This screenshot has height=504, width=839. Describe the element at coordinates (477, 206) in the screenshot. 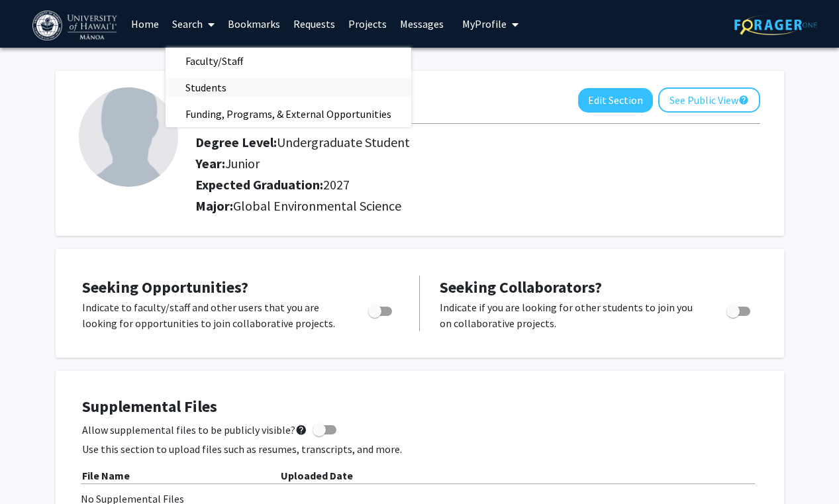

I see `h2: Major:` at that location.